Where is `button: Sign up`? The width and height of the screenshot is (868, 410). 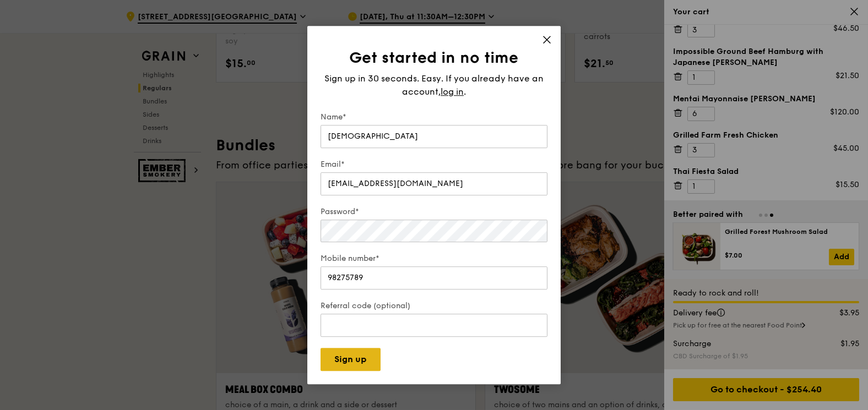 button: Sign up is located at coordinates (350, 359).